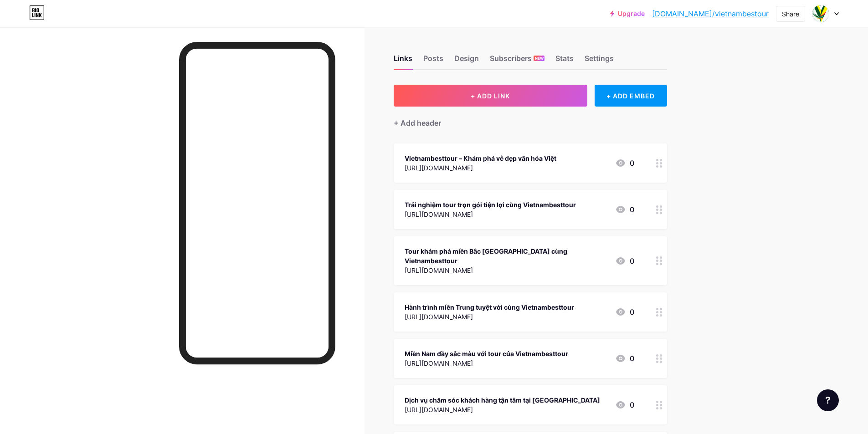 The width and height of the screenshot is (868, 434). I want to click on span: + ADD LINK, so click(490, 95).